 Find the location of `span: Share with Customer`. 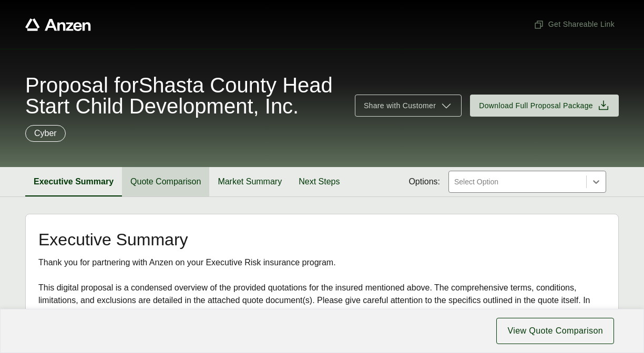

span: Share with Customer is located at coordinates (399, 105).